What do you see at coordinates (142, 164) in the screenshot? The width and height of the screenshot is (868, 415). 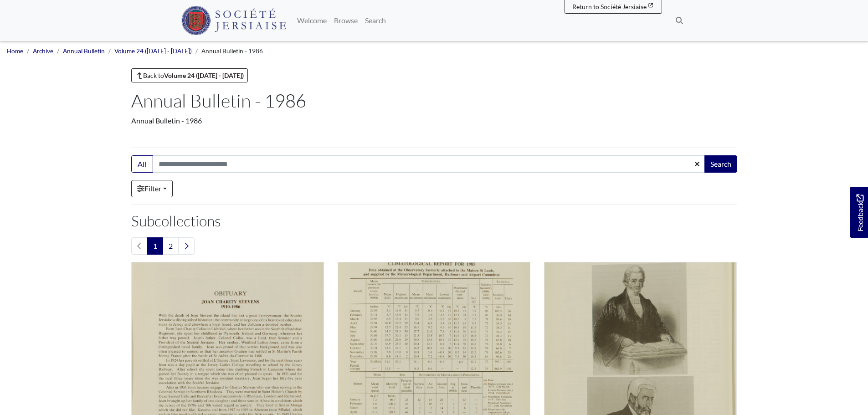 I see `button: All` at bounding box center [142, 164].